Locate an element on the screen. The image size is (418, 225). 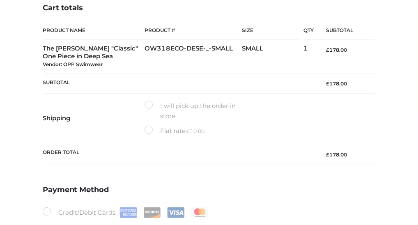
img: Discover is located at coordinates (152, 213).